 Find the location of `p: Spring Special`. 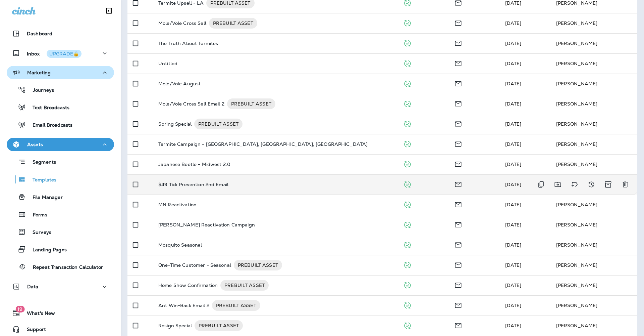

p: Spring Special is located at coordinates (175, 124).